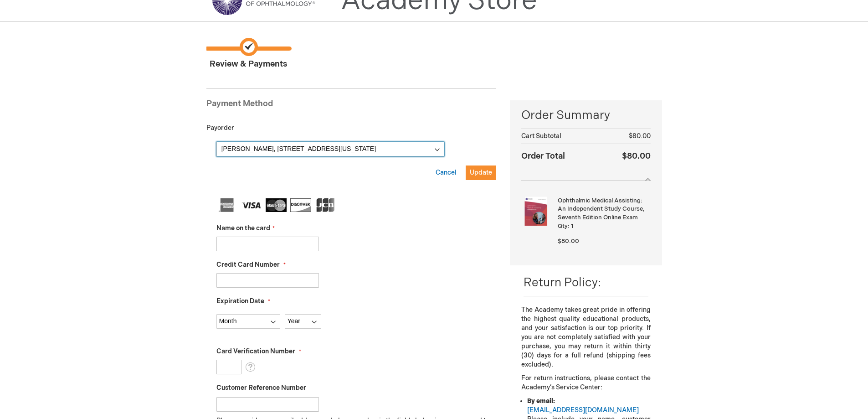  Describe the element at coordinates (480, 173) in the screenshot. I see `button: Update` at that location.